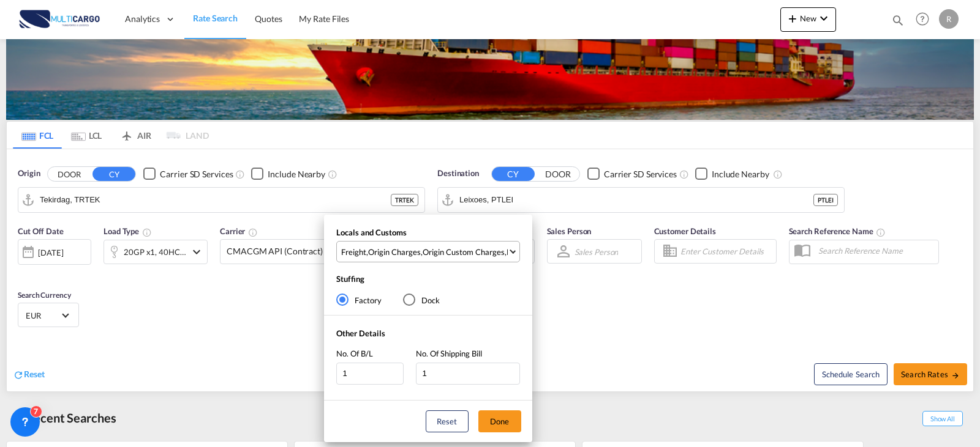  What do you see at coordinates (447, 421) in the screenshot?
I see `button: Reset` at bounding box center [447, 421].